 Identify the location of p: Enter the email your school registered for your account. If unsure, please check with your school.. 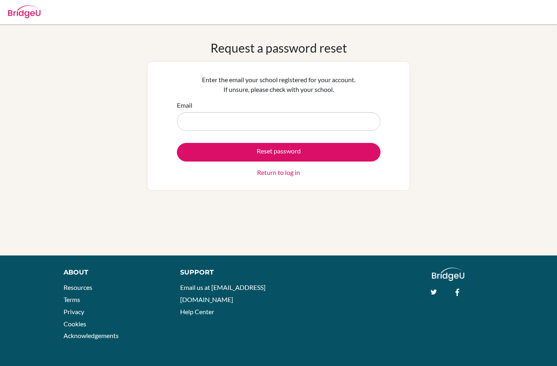
(279, 85).